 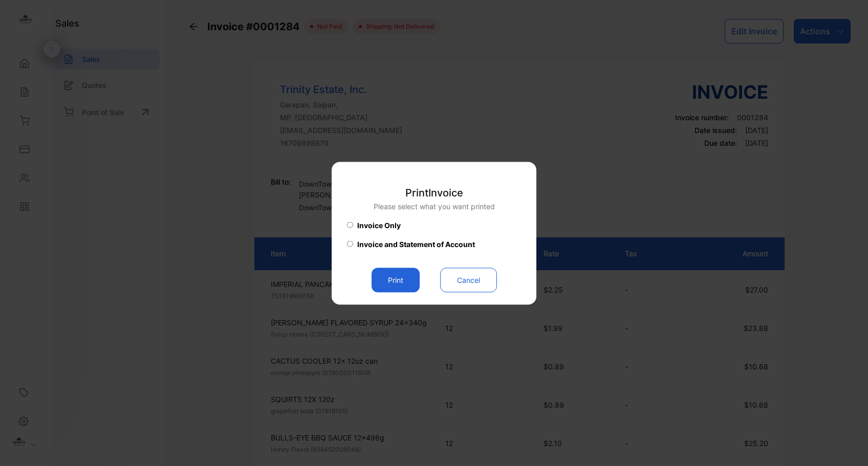 I want to click on button: Cancel, so click(x=469, y=280).